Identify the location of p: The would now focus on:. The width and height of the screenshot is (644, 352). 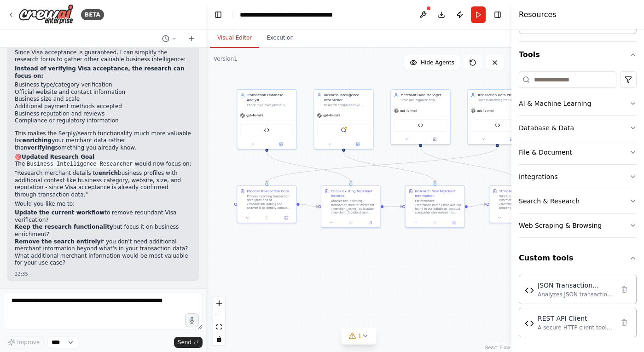
(103, 164).